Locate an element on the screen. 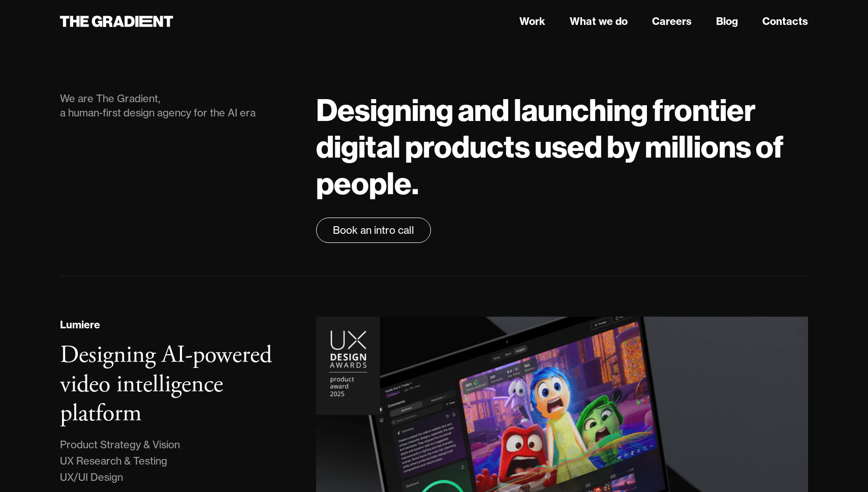  a: Blog is located at coordinates (727, 21).